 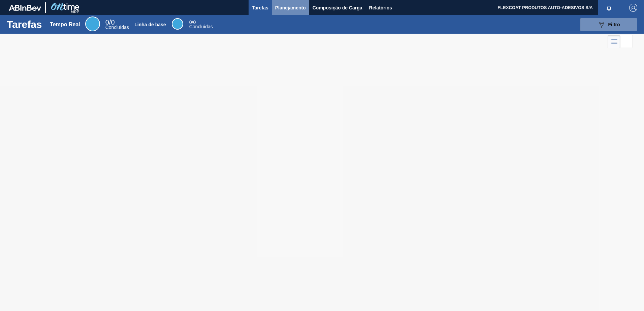 What do you see at coordinates (150, 25) in the screenshot?
I see `div: Linha de base` at bounding box center [150, 25].